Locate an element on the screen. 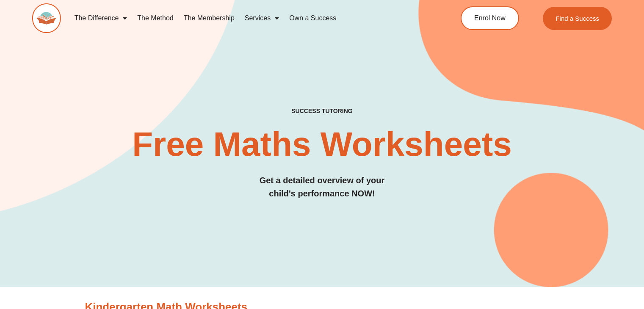  a: The Method is located at coordinates (155, 18).